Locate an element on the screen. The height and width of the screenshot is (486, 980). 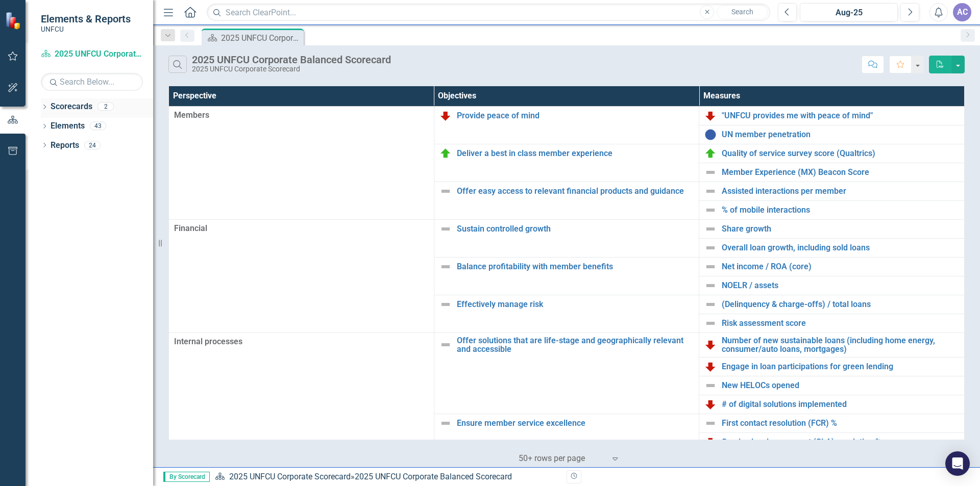
a: # of digital solutions implemented is located at coordinates (840, 404).